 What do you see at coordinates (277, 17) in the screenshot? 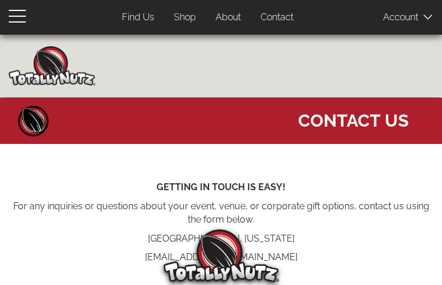
I see `a: Contact` at bounding box center [277, 17].